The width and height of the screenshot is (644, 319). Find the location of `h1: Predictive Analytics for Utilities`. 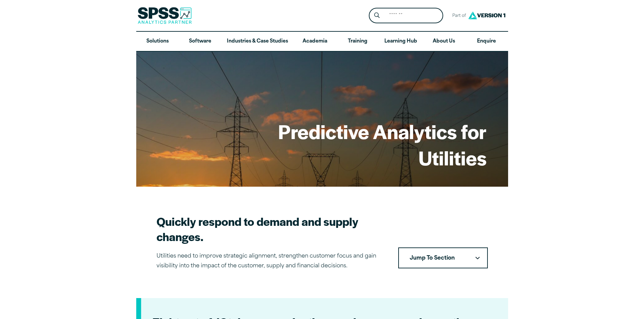

h1: Predictive Analytics for Utilities is located at coordinates (383, 144).